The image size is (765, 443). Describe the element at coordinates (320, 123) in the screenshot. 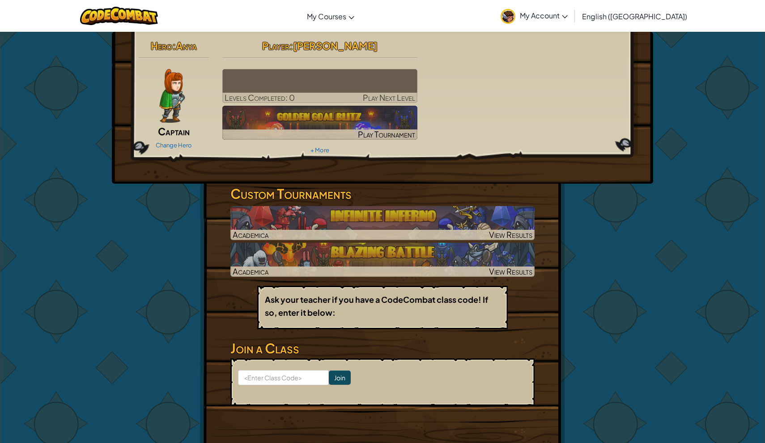

I see `a: Play Tournament` at that location.